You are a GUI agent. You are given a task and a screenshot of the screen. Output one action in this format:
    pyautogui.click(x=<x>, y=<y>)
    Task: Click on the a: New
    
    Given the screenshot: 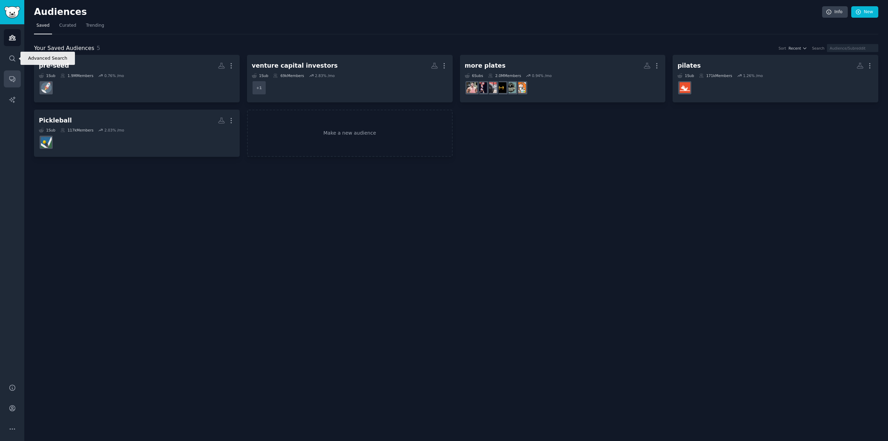 What is the action you would take?
    pyautogui.click(x=865, y=12)
    